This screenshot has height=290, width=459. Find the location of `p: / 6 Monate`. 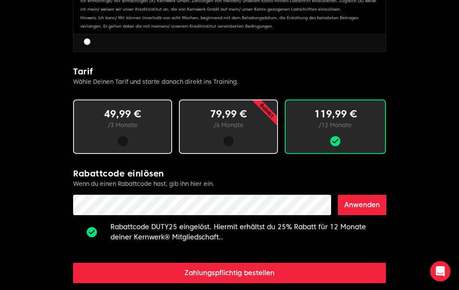

p: / 6 Monate is located at coordinates (228, 125).